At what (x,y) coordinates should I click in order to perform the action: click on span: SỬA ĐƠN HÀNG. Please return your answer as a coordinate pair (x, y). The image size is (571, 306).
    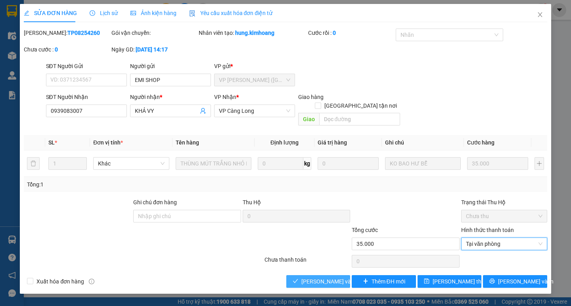
    Looking at the image, I should click on (50, 13).